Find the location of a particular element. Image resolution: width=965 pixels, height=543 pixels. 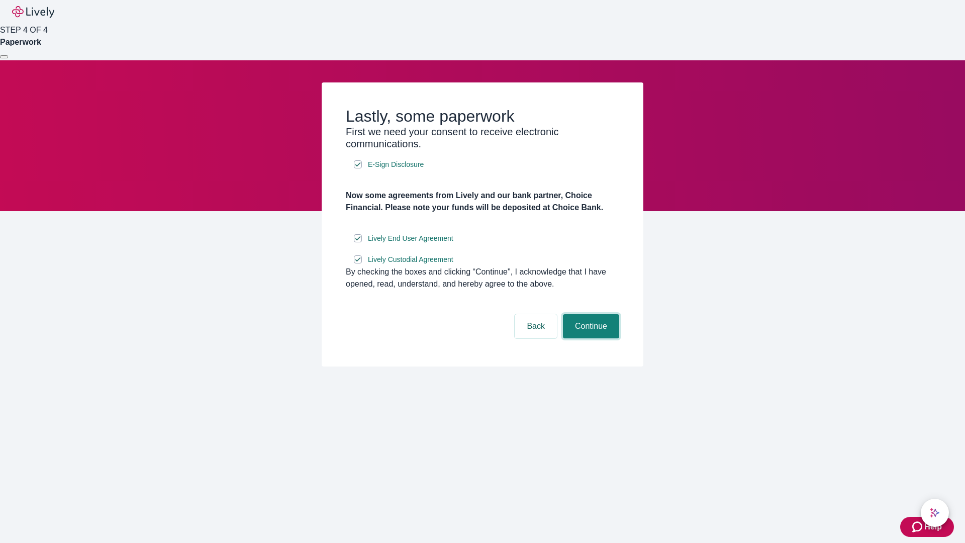

button: Zendesk support iconHelp is located at coordinates (927, 527).